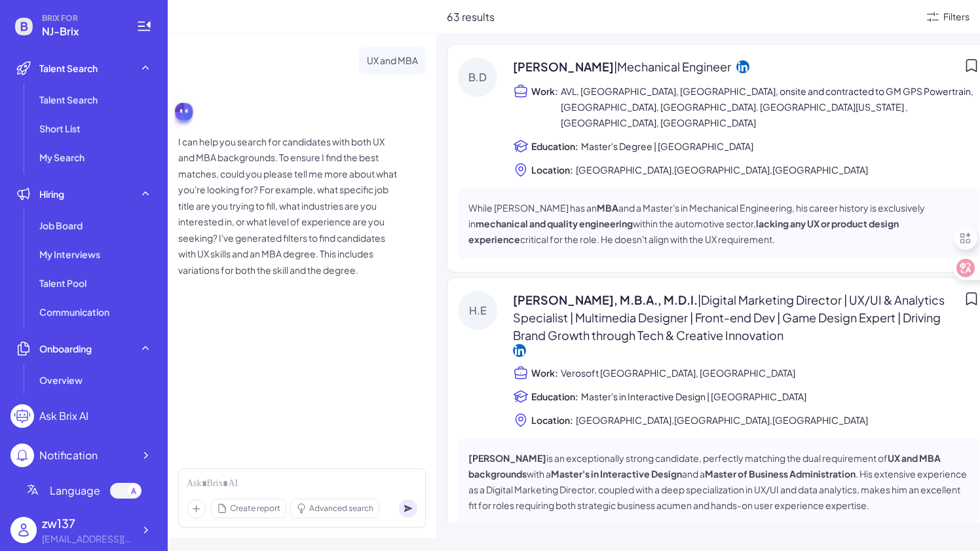  What do you see at coordinates (956, 16) in the screenshot?
I see `div: Filters` at bounding box center [956, 16].